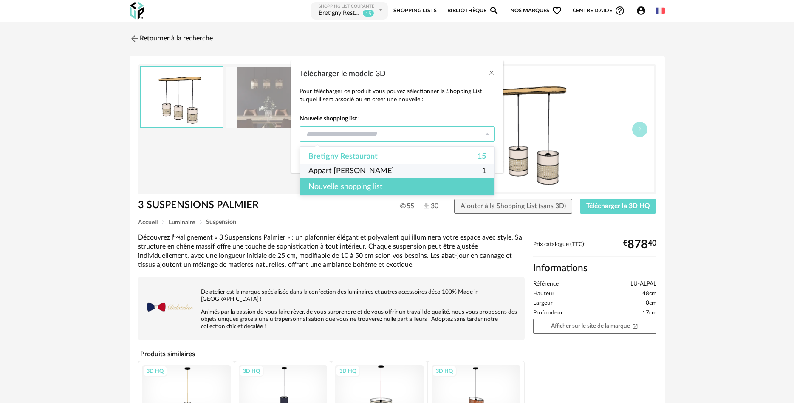  What do you see at coordinates (397, 116) in the screenshot?
I see `div: Télécharger le modele 3D` at bounding box center [397, 116].